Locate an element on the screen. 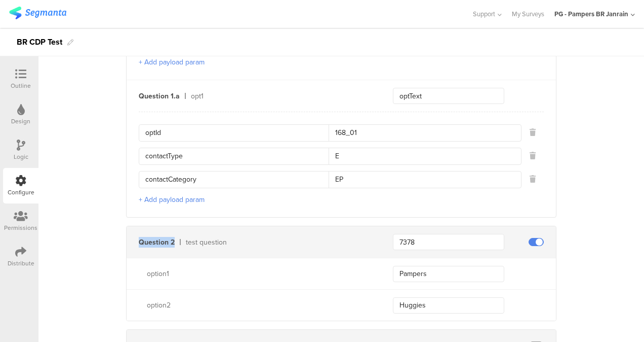  div: Configure is located at coordinates (21, 192).